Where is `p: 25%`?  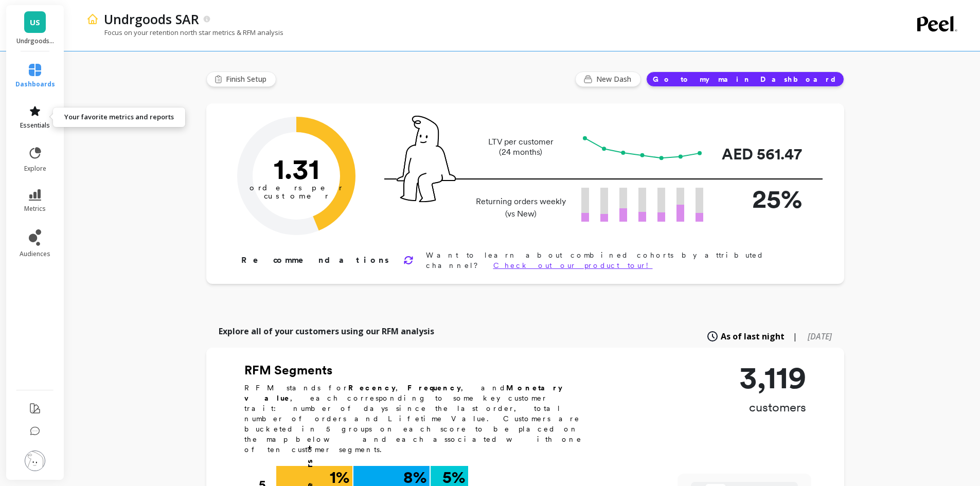
p: 25% is located at coordinates (760, 198).